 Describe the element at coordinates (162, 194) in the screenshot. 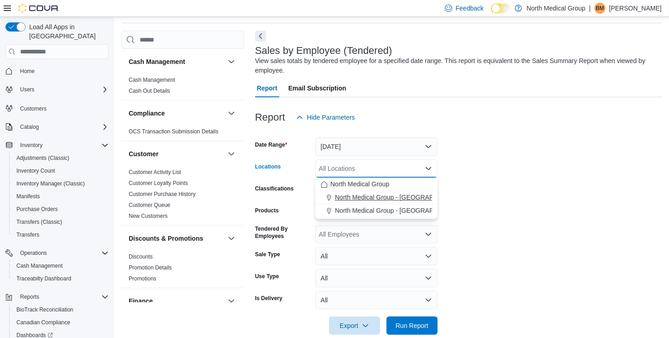

I see `span: Customer Purchase History` at that location.